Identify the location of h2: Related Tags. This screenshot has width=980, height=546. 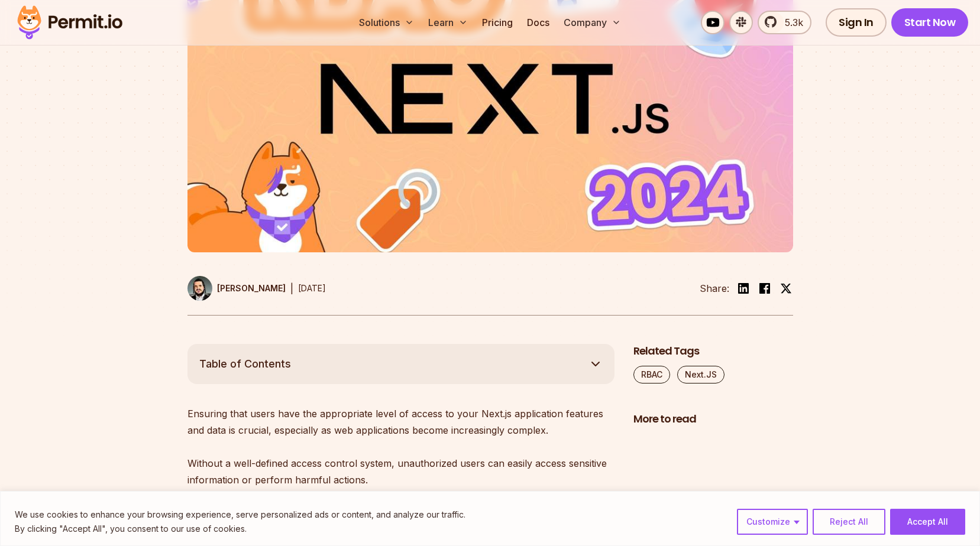
(713, 351).